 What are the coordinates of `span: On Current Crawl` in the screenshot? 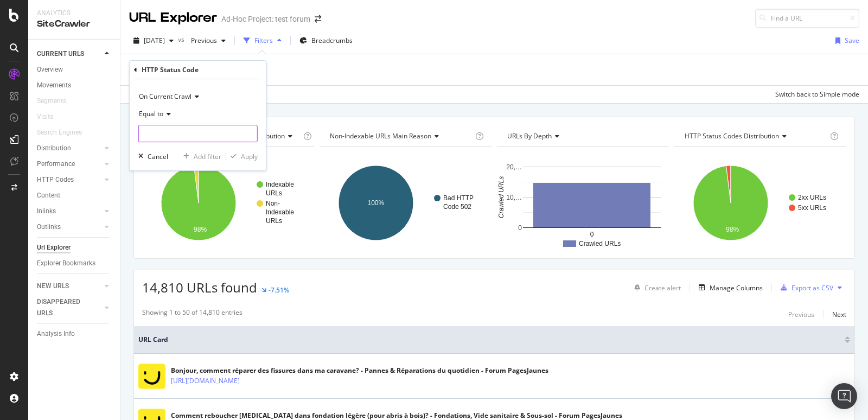 It's located at (165, 96).